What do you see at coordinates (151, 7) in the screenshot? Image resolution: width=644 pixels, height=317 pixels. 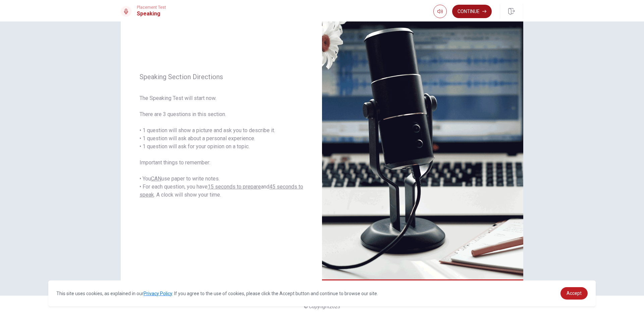 I see `span: Placement Test` at bounding box center [151, 7].